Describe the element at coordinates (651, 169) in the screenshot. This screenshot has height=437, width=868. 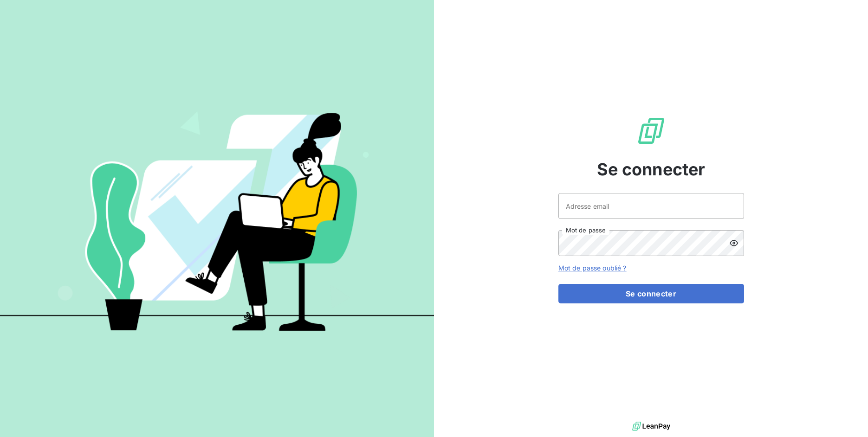
I see `span: Se connecter` at that location.